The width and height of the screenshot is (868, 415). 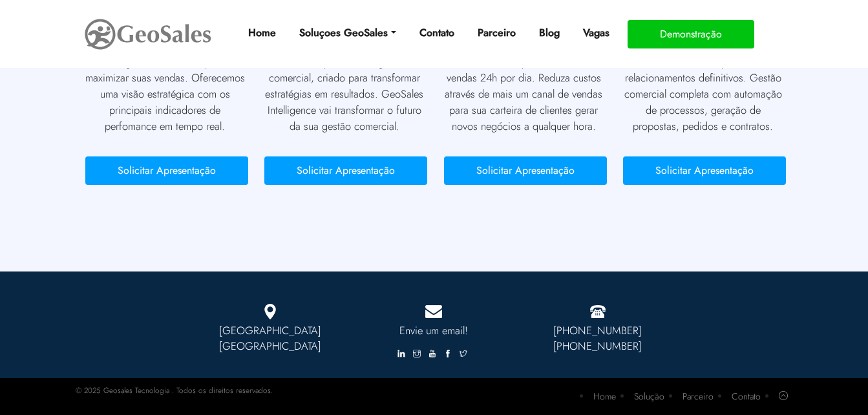 What do you see at coordinates (433, 312) in the screenshot?
I see `img: Mail` at bounding box center [433, 312].